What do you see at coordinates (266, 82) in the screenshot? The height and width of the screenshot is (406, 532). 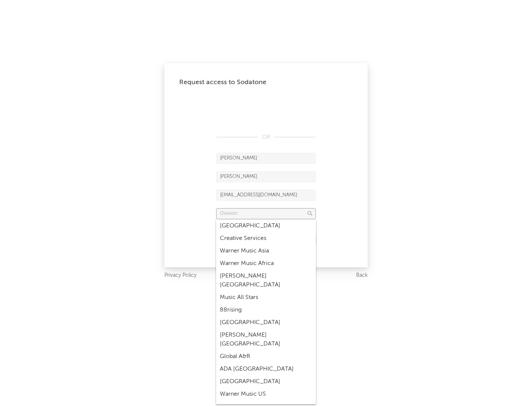 I see `div: Request access to Sodatone` at bounding box center [266, 82].